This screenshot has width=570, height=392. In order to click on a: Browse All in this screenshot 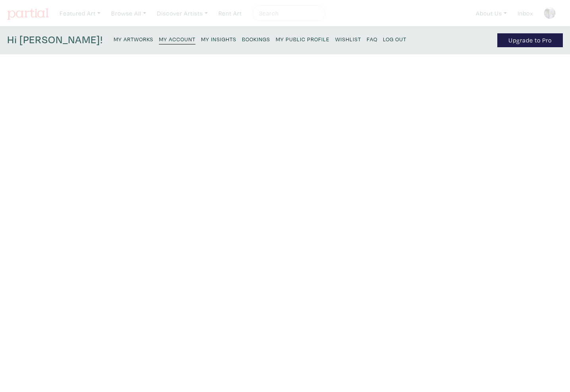, I will do `click(129, 13)`.